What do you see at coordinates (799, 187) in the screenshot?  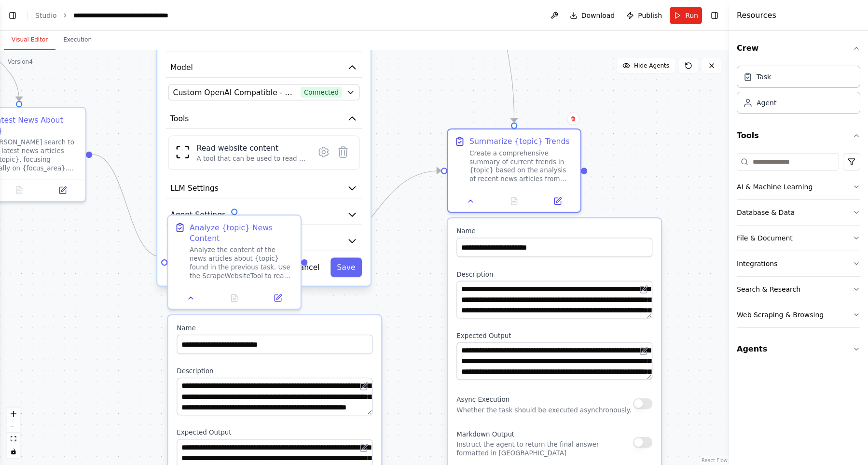 I see `button: AI & Machine Learning` at bounding box center [799, 187].